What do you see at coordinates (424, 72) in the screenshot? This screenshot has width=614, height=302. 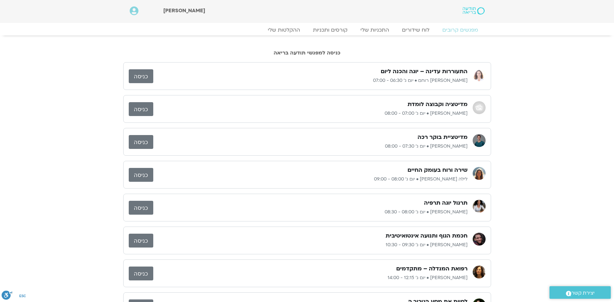 I see `h3: התעוררות עדינה – יוגה והכנה ליום` at bounding box center [424, 72].